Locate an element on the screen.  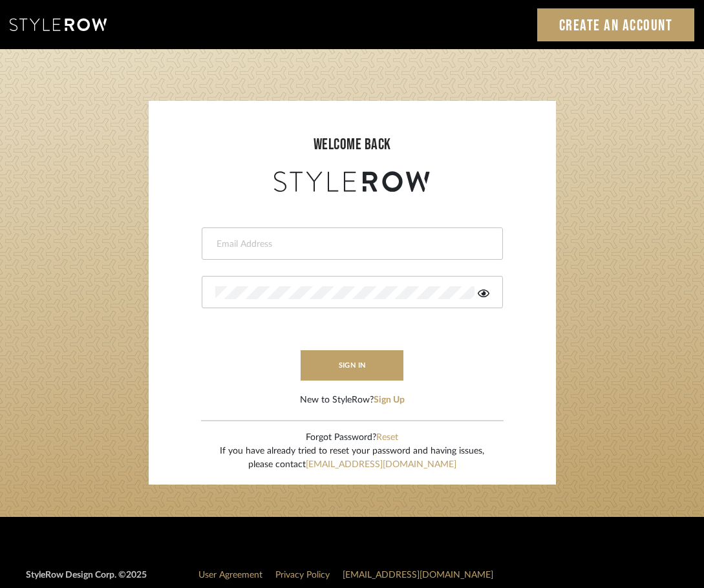
input: Email Address is located at coordinates (351, 244).